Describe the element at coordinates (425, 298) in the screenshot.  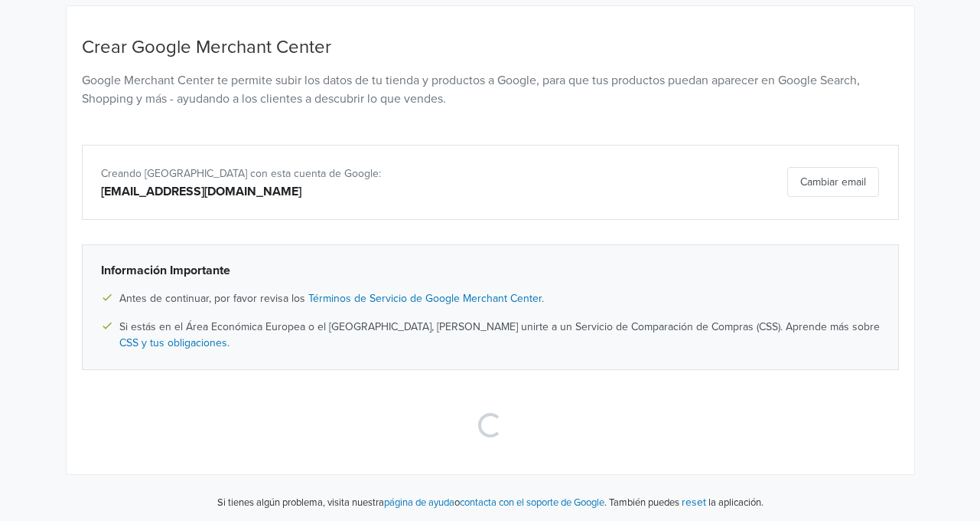
I see `a: Términos de Servicio de Google Merchant Center` at that location.